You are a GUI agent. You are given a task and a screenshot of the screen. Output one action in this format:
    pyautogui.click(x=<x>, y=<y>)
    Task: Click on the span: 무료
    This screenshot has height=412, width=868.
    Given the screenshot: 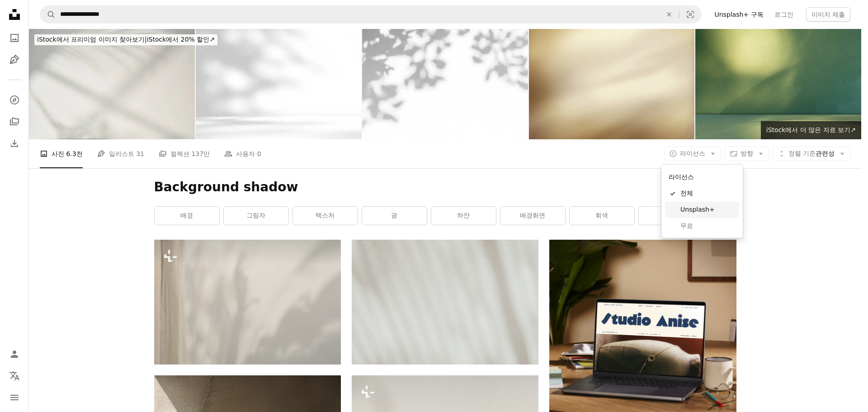 What is the action you would take?
    pyautogui.click(x=708, y=226)
    